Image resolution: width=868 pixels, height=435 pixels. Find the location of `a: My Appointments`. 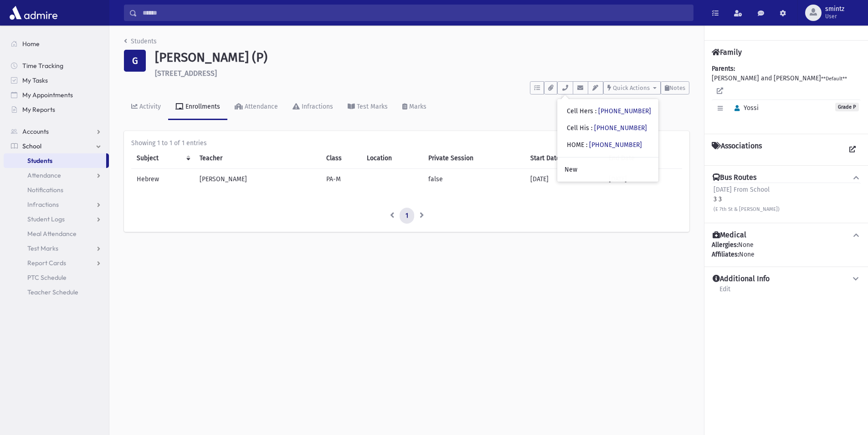

a: My Appointments is located at coordinates (56, 95).